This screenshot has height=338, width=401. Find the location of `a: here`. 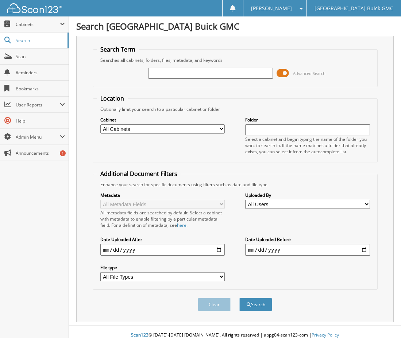

a: here is located at coordinates (182, 225).